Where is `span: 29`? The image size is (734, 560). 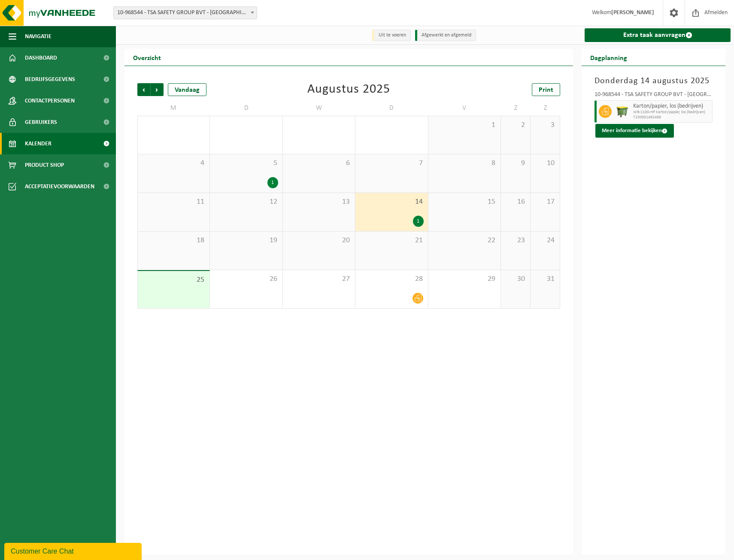 span: 29 is located at coordinates (464, 279).